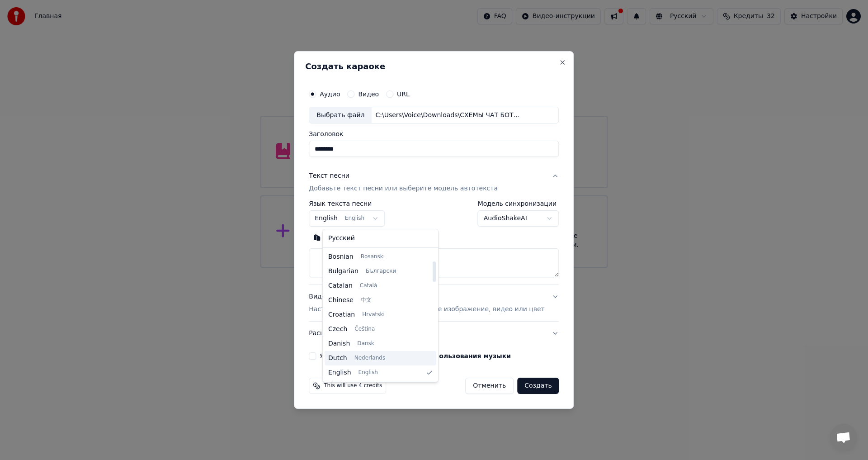 The image size is (868, 460). Describe the element at coordinates (366, 344) in the screenshot. I see `span: Dansk` at that location.